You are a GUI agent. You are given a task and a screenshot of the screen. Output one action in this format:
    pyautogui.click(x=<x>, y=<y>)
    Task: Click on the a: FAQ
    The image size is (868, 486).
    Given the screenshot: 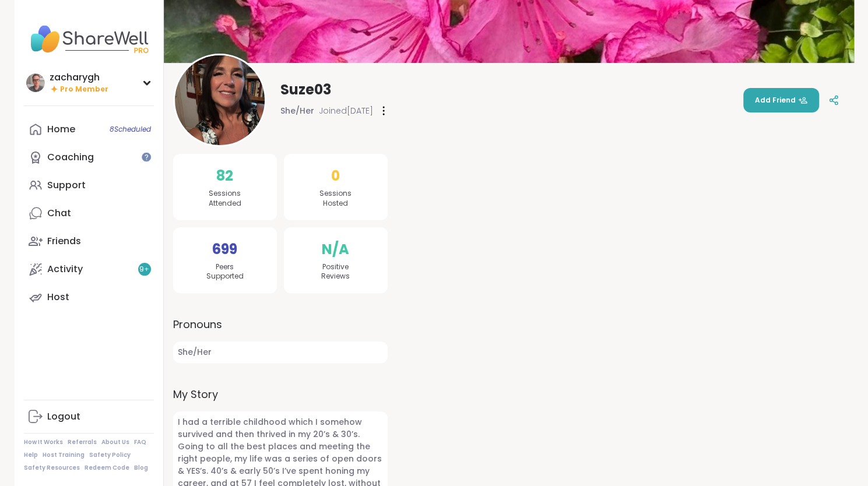 What is the action you would take?
    pyautogui.click(x=140, y=442)
    